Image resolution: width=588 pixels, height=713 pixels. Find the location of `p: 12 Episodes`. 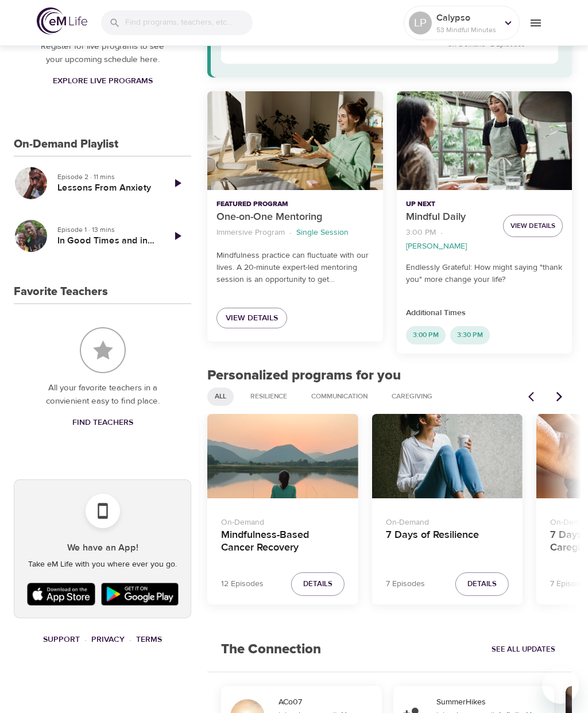

p: 12 Episodes is located at coordinates (242, 584).